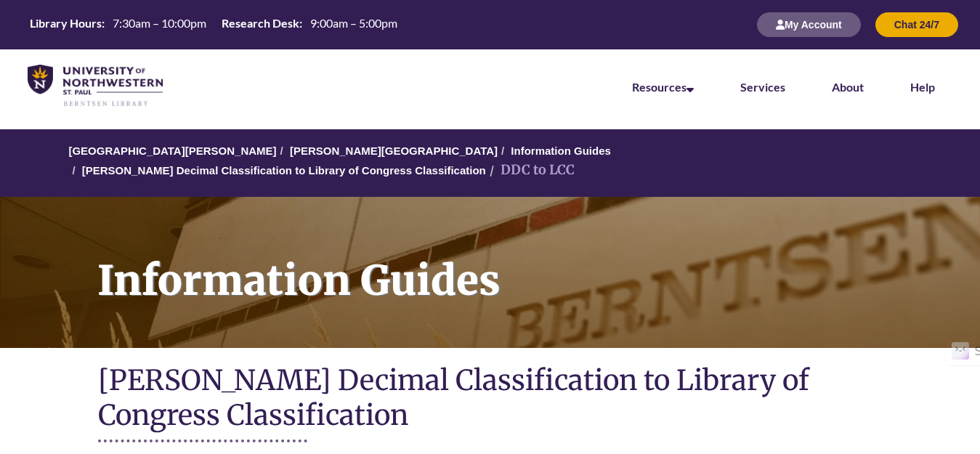  I want to click on img: UNWSP Library Logo, so click(95, 86).